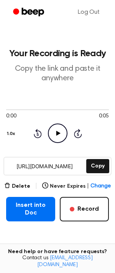 Image resolution: width=115 pixels, height=273 pixels. What do you see at coordinates (57, 54) in the screenshot?
I see `h1: Your Recording is Ready` at bounding box center [57, 54].